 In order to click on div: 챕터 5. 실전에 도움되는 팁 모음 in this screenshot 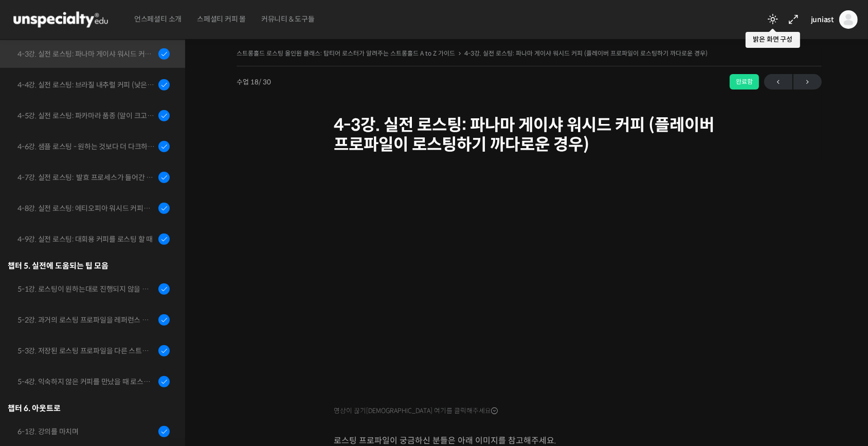, I will do `click(89, 266)`.